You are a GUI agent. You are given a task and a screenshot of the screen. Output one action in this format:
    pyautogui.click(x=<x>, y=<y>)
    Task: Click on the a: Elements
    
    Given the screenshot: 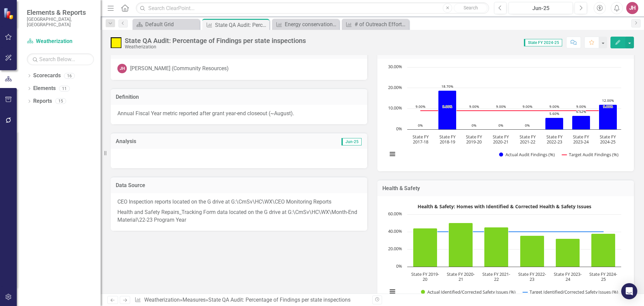 What is the action you would take?
    pyautogui.click(x=44, y=88)
    